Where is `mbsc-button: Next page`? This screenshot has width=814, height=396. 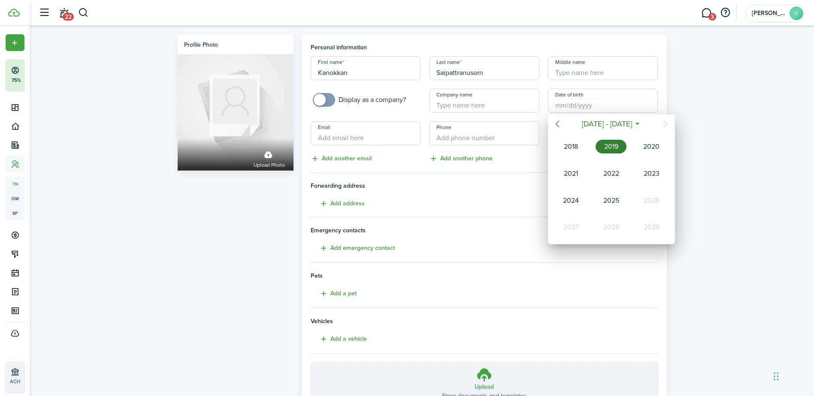
mbsc-button: Next page is located at coordinates (665, 124).